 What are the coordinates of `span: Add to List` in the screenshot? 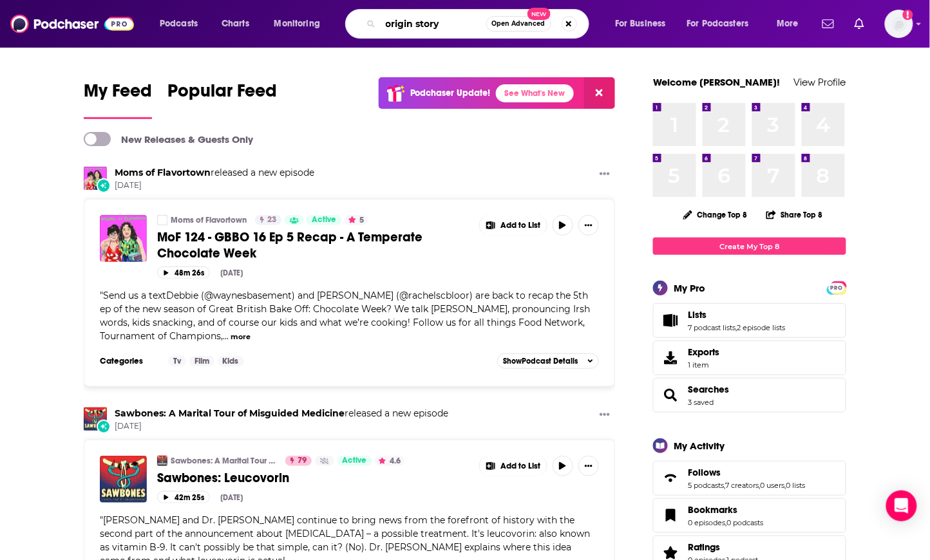 It's located at (521, 225).